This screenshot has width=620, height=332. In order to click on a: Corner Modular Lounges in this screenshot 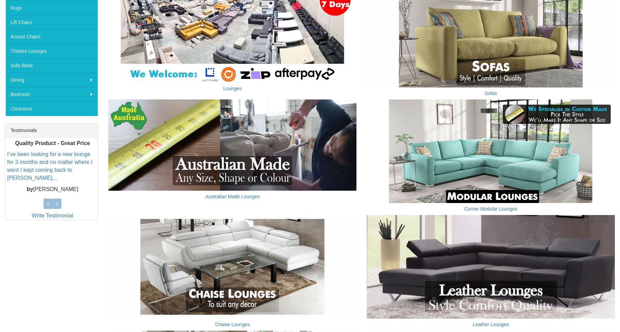, I will do `click(491, 209)`.